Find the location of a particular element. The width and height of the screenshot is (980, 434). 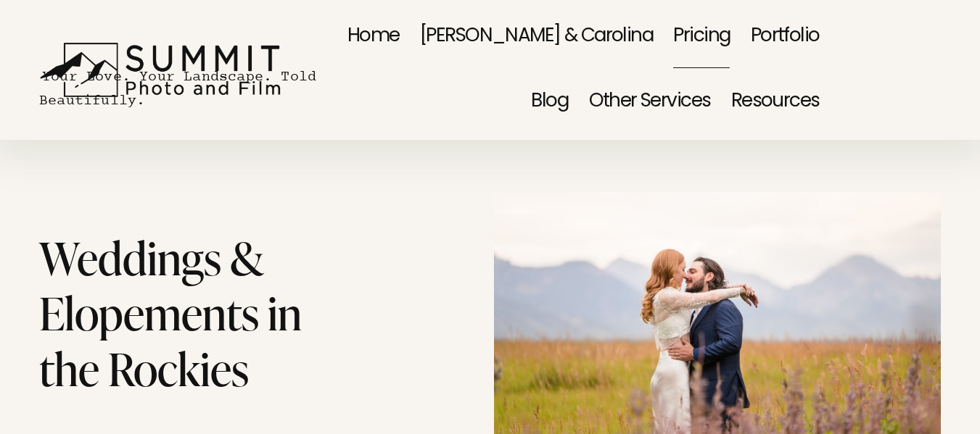

a: Portfolio is located at coordinates (785, 38).